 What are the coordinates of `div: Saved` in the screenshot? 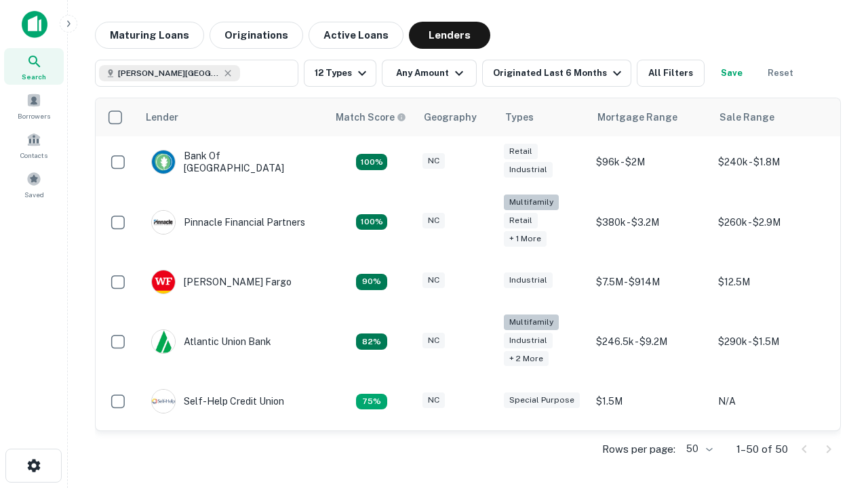 It's located at (34, 184).